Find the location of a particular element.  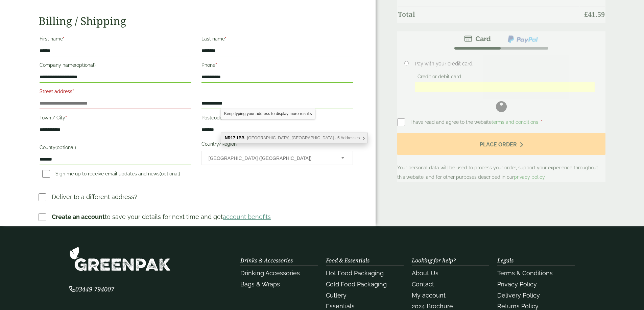

label: First name is located at coordinates (115, 40).